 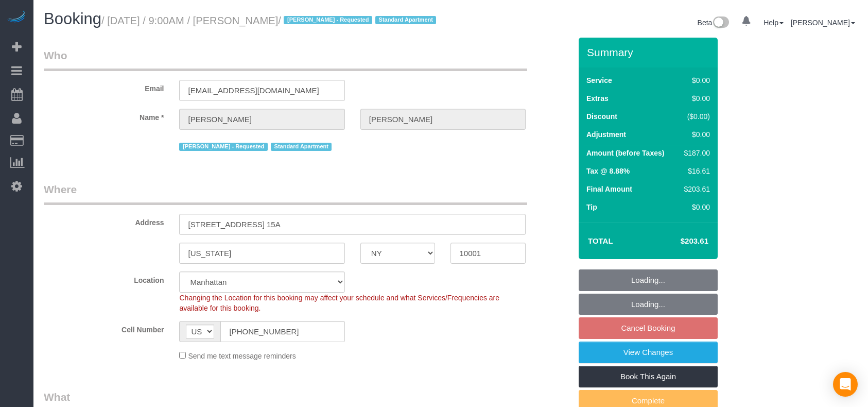 I want to click on input: Cell Number, so click(x=282, y=331).